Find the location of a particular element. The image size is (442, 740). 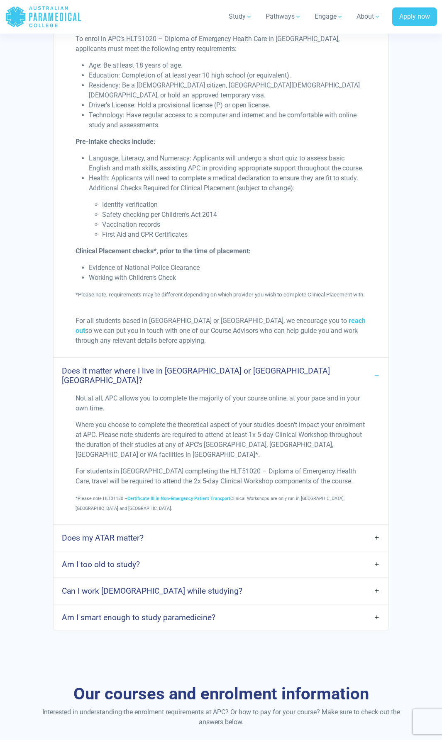

h3: Our courses and enrolment information is located at coordinates (221, 694).